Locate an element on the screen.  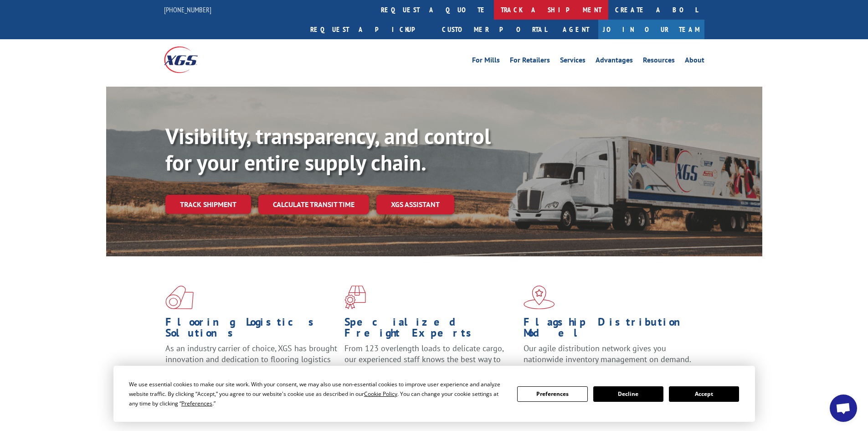
div: Open chat is located at coordinates (843, 408).